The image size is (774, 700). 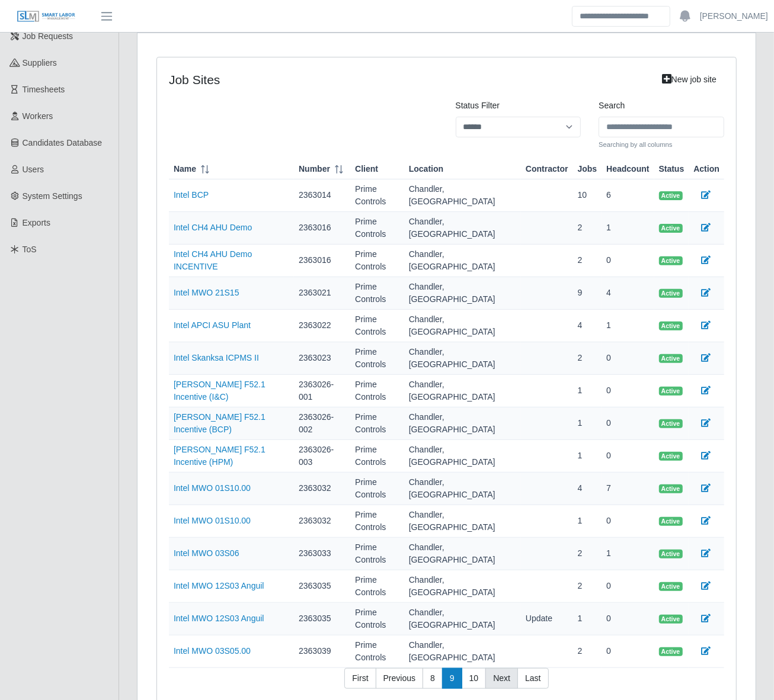 I want to click on a: New job site, so click(x=689, y=79).